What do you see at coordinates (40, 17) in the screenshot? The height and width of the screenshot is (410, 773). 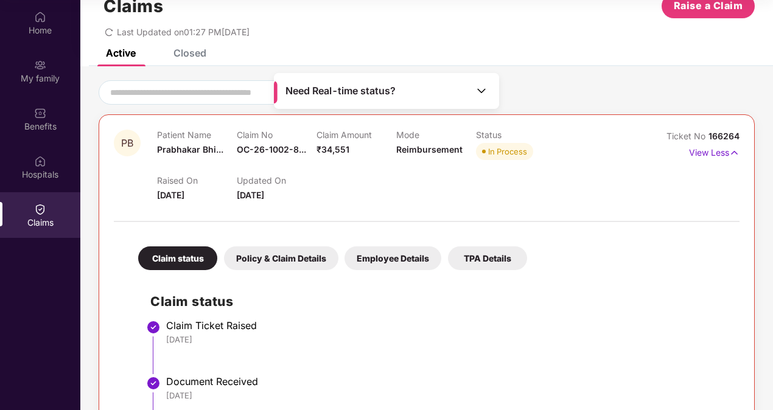 I see `img: svg+xml;base64,PHN2ZyBpZD0iSG9tZSIgeG1sbnM9Imh0dHA6Ly93d3cudzMub3JnLzIwMDAvc3ZnIiB3aWR0aD0iMjAiIG...` at bounding box center [40, 17].